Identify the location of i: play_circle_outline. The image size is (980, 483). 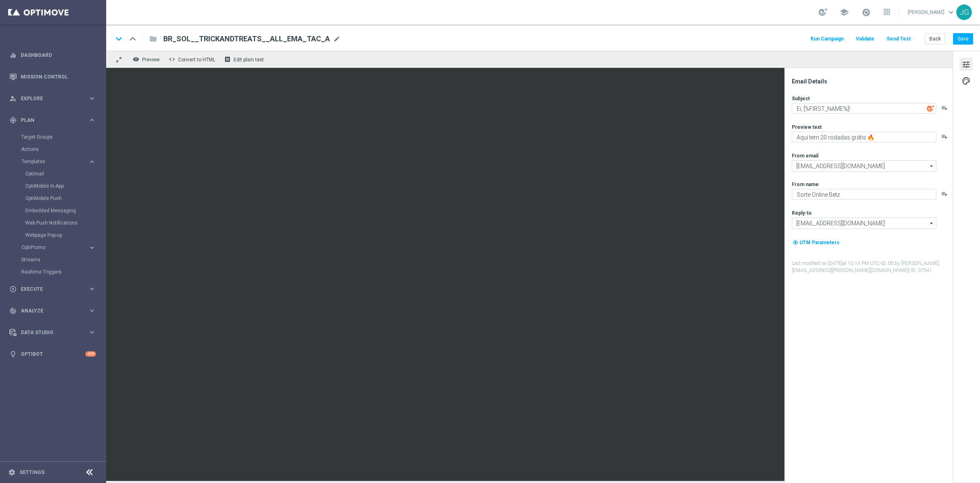
(13, 289).